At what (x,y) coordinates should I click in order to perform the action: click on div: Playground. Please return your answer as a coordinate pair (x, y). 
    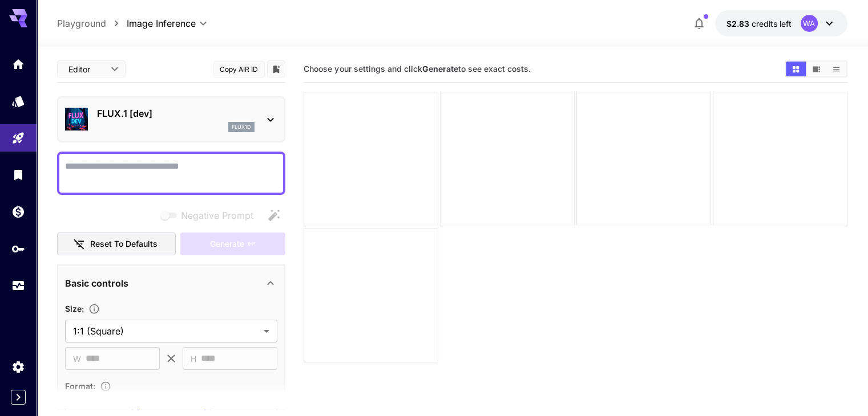
    Looking at the image, I should click on (18, 138).